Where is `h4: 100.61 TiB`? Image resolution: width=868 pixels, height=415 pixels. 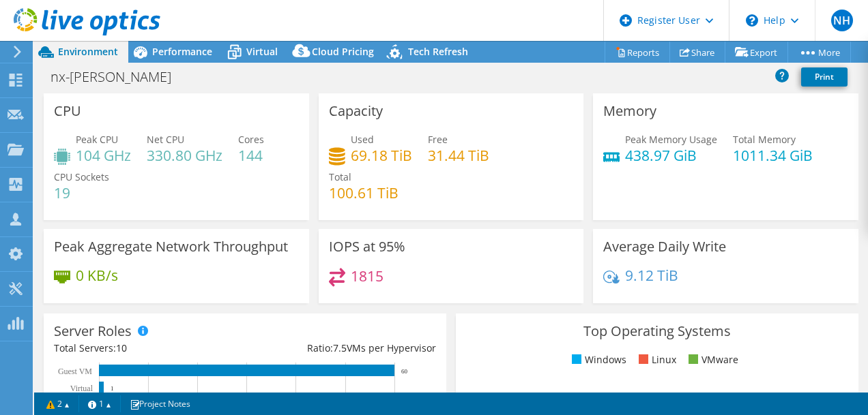
h4: 100.61 TiB is located at coordinates (363, 193).